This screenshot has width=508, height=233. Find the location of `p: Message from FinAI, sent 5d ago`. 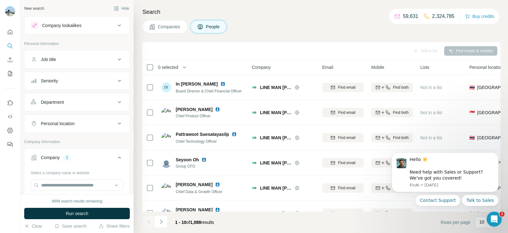

p: Message from FinAI, sent 5d ago is located at coordinates (70, 36).